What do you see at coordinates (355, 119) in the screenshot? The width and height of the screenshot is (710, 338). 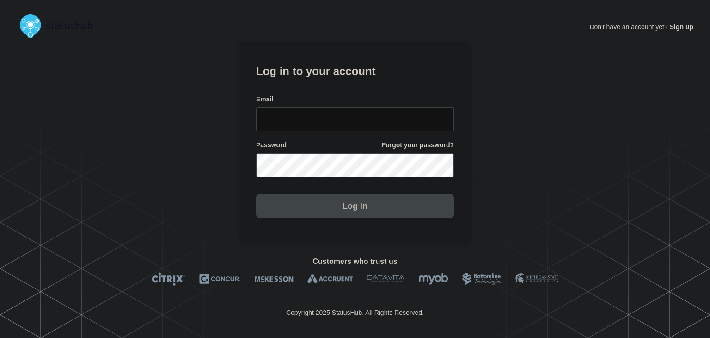 I see `input: email input` at bounding box center [355, 119].